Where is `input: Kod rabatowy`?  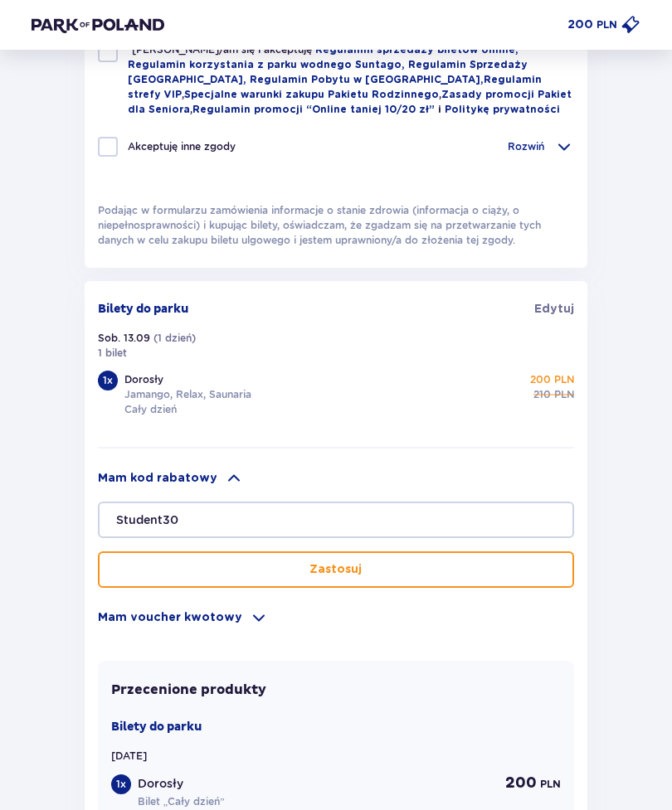 input: Kod rabatowy is located at coordinates (336, 520).